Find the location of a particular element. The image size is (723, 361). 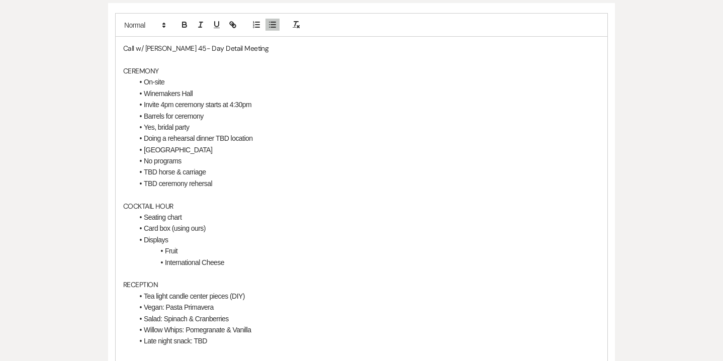

p: COCKTAIL HOUR is located at coordinates (361, 206).